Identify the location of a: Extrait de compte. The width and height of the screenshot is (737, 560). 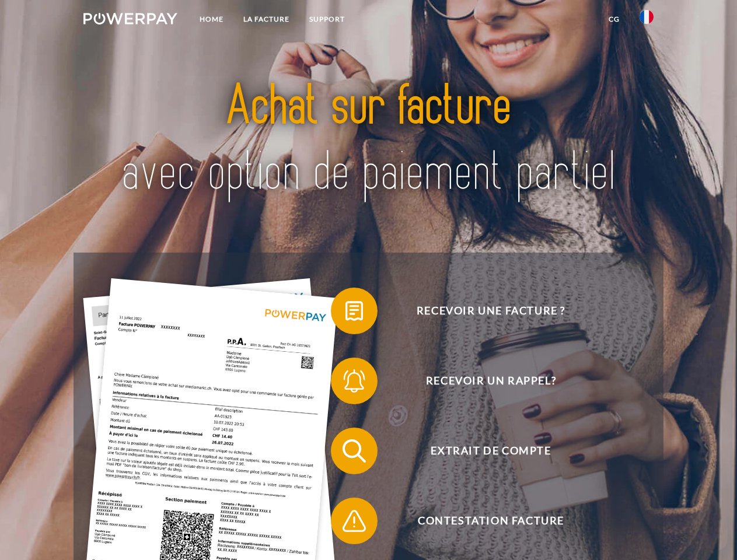
(482, 451).